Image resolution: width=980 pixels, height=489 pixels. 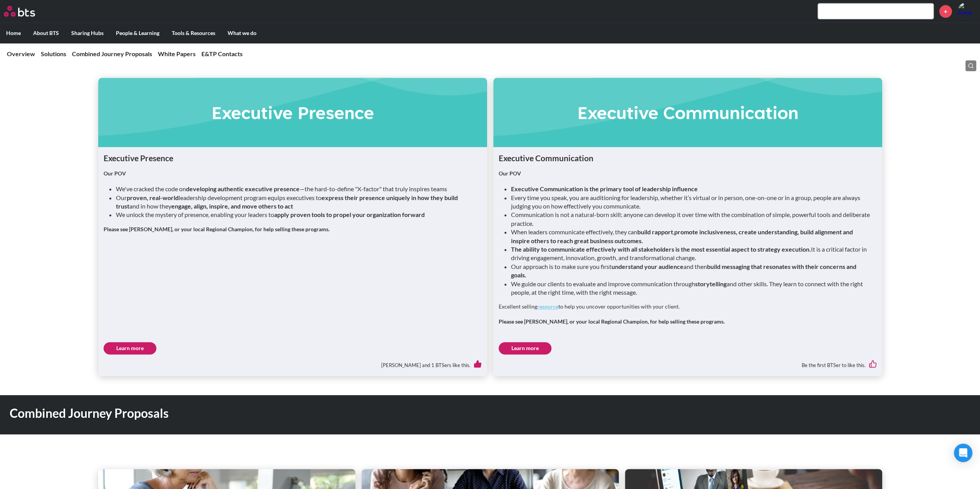 What do you see at coordinates (354, 198) in the screenshot?
I see `strong: express their presence` at bounding box center [354, 198].